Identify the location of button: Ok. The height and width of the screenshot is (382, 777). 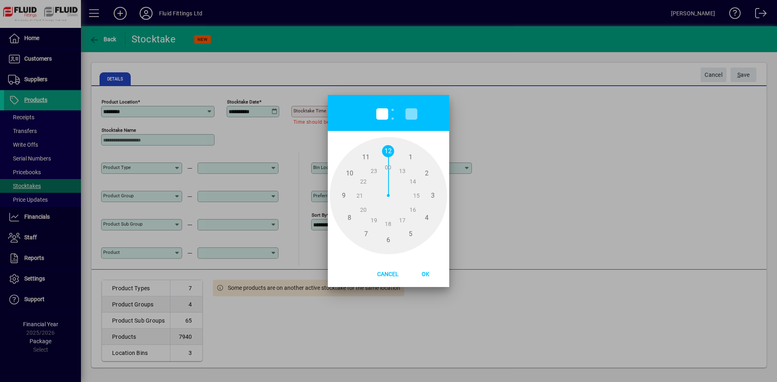
(425, 274).